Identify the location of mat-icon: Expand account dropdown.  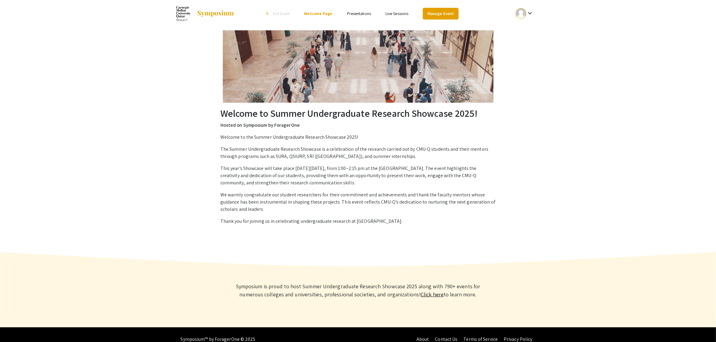
(530, 13).